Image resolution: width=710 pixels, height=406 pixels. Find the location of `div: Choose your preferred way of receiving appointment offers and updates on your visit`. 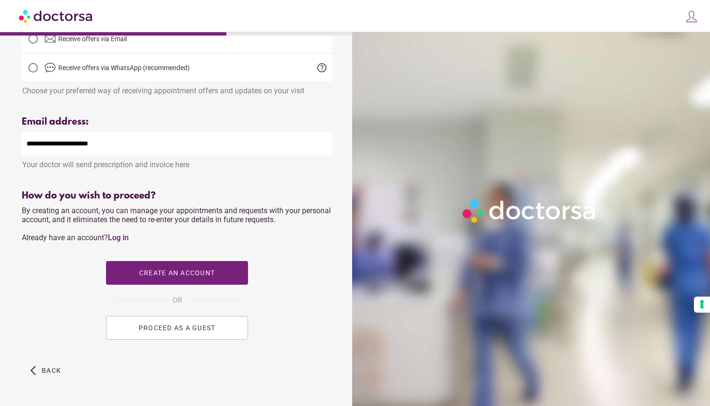

div: Choose your preferred way of receiving appointment offers and updates on your visit is located at coordinates (177, 88).